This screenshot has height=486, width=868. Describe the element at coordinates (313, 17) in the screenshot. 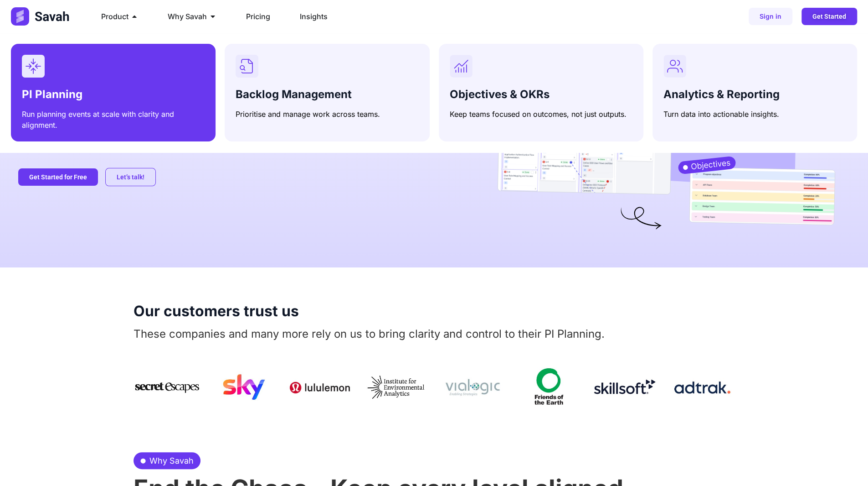

I see `span: Insights` at that location.